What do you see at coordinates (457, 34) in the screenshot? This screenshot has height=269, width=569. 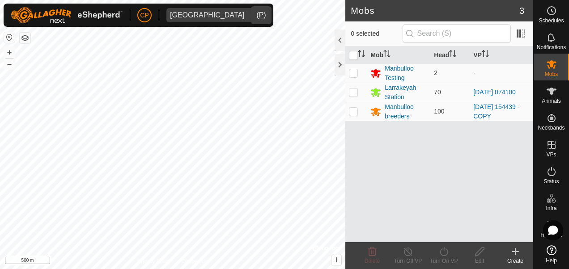 I see `input: Search (S)` at bounding box center [457, 34].